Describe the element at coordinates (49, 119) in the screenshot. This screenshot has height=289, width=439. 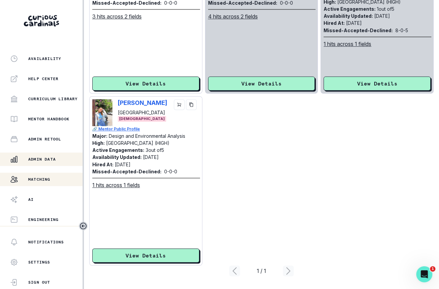
I see `p: Mentor Handbook` at that location.